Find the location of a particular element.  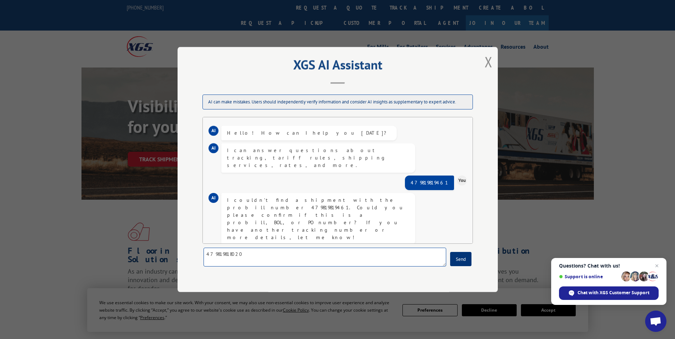

div: 479819819461 is located at coordinates (429, 183).